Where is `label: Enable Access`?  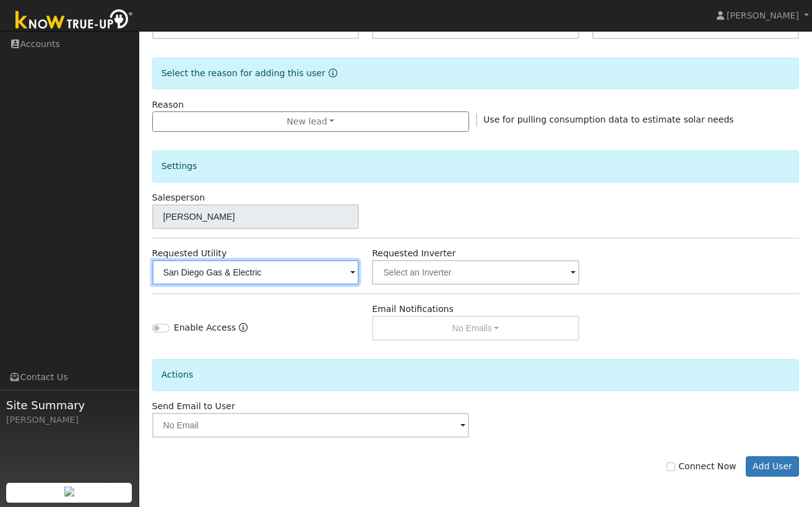 label: Enable Access is located at coordinates (205, 328).